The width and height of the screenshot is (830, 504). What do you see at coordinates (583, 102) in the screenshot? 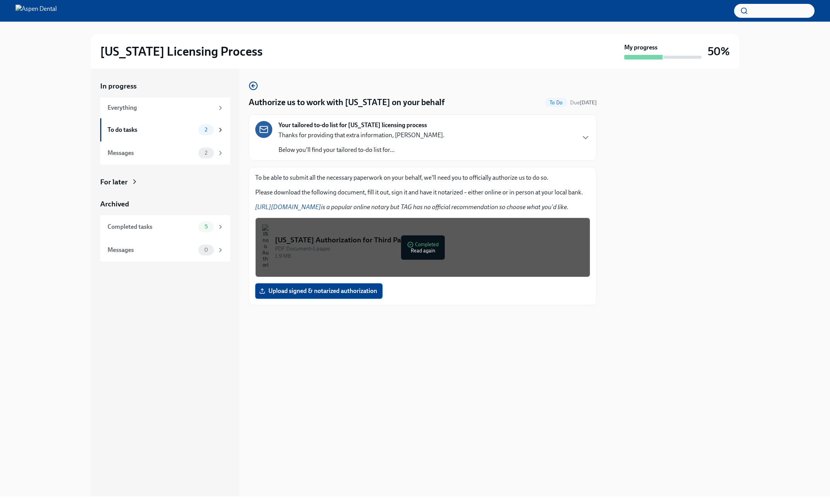
I see `span: October 24th, 2025 10:00` at bounding box center [583, 102].